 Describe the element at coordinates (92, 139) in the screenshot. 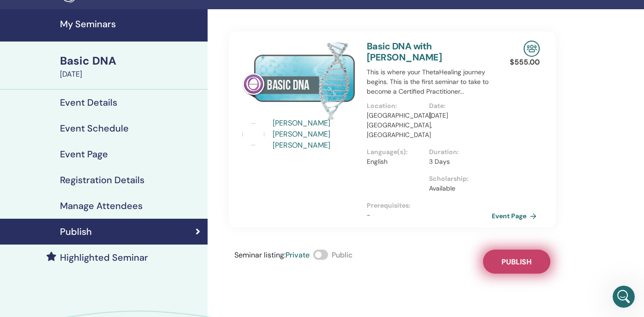

I see `div: Profile image for OperatorDid that answer help, or are you looking for something else?Operator•2m...` at that location.